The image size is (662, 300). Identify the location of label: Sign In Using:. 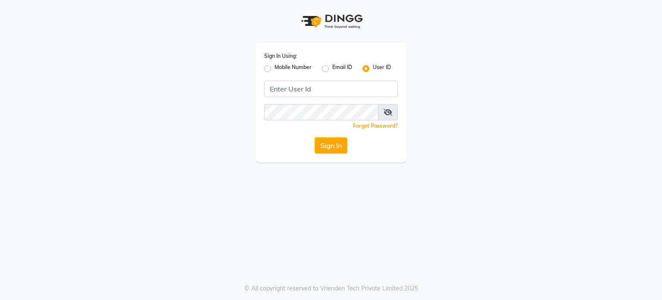
(281, 56).